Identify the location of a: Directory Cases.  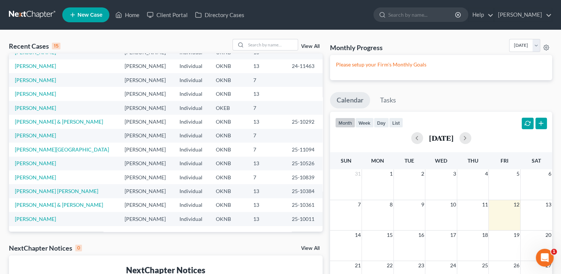
(220, 15).